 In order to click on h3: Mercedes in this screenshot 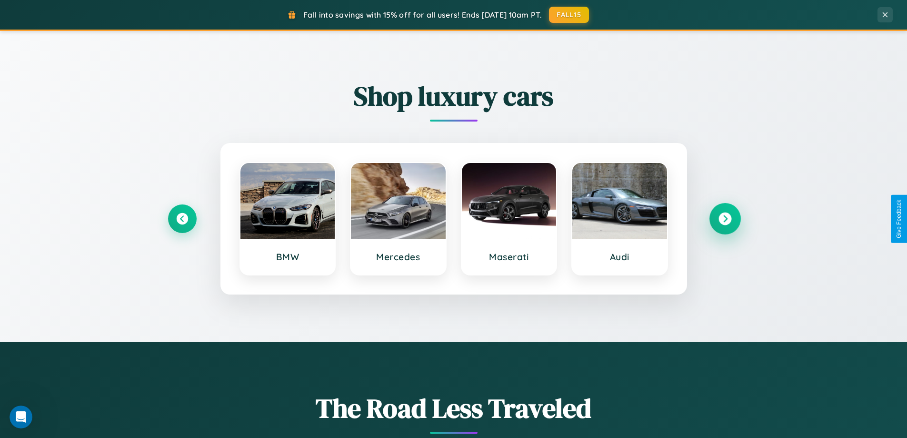, I will do `click(398, 257)`.